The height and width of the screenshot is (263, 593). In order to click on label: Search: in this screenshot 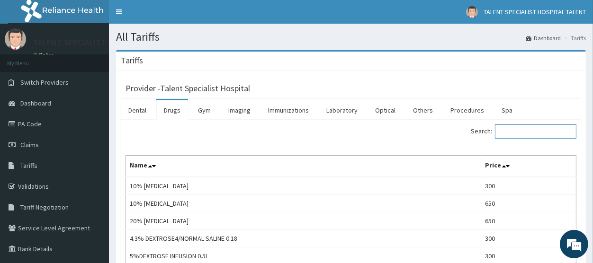, I will do `click(523, 132)`.